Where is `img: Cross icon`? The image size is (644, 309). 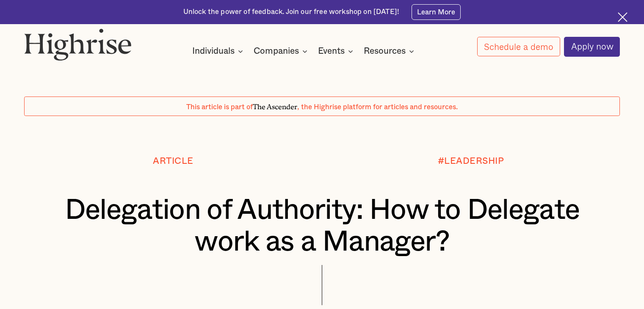
img: Cross icon is located at coordinates (622, 17).